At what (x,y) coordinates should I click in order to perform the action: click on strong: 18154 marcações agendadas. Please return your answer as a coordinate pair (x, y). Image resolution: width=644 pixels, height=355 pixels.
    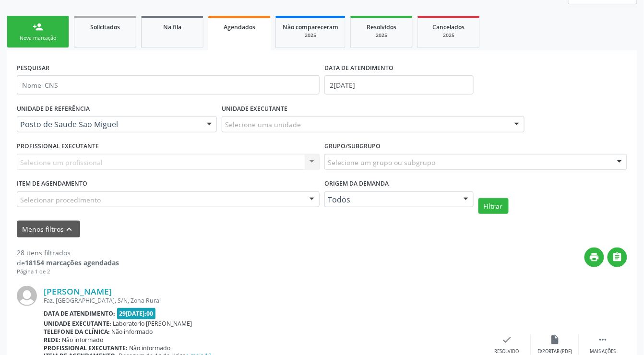
    Looking at the image, I should click on (72, 263).